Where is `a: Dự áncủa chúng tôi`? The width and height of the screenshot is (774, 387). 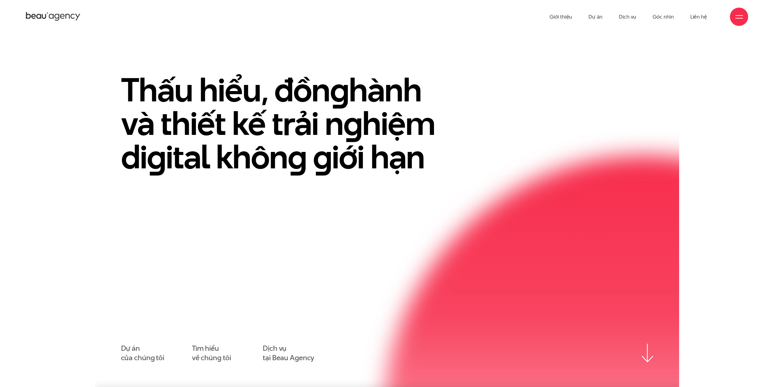 a: Dự áncủa chúng tôi is located at coordinates (143, 353).